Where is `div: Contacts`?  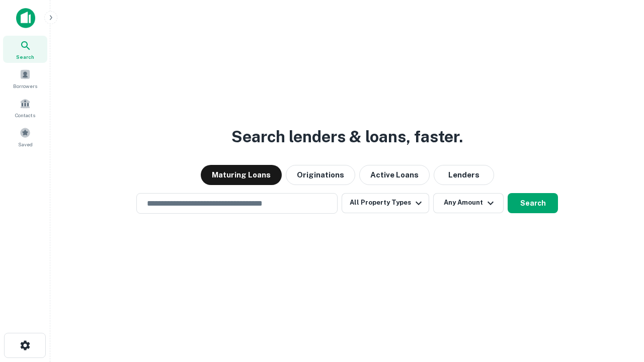 div: Contacts is located at coordinates (26, 107).